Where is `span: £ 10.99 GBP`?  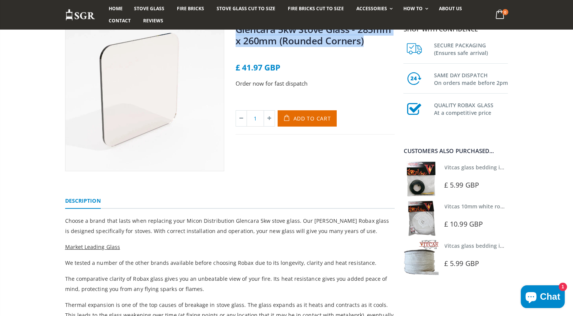 span: £ 10.99 GBP is located at coordinates (464, 224).